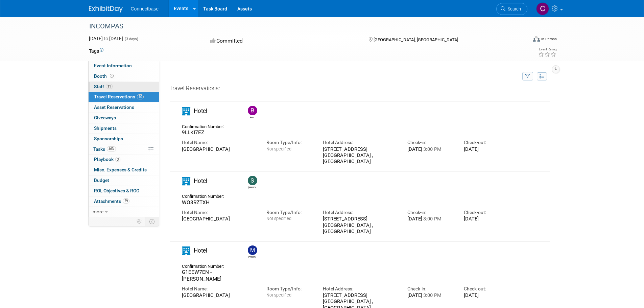 This screenshot has height=308, width=644. Describe the element at coordinates (119, 96) in the screenshot. I see `span: Travel Reservations` at that location.